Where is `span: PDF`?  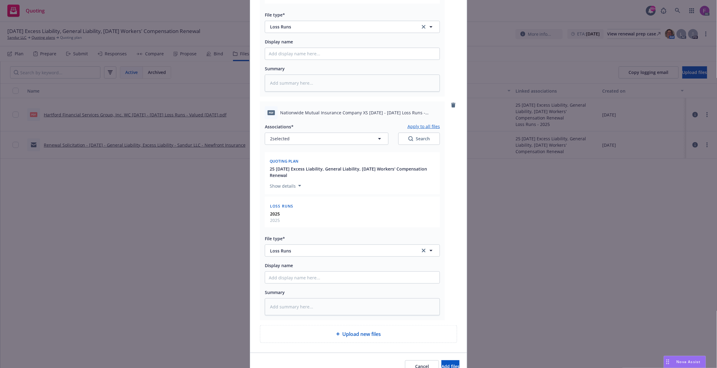
span: PDF is located at coordinates (271, 113).